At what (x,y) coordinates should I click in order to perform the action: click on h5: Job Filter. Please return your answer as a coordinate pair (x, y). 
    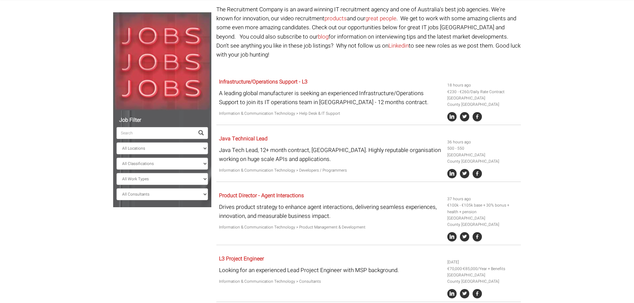
    Looking at the image, I should click on (162, 120).